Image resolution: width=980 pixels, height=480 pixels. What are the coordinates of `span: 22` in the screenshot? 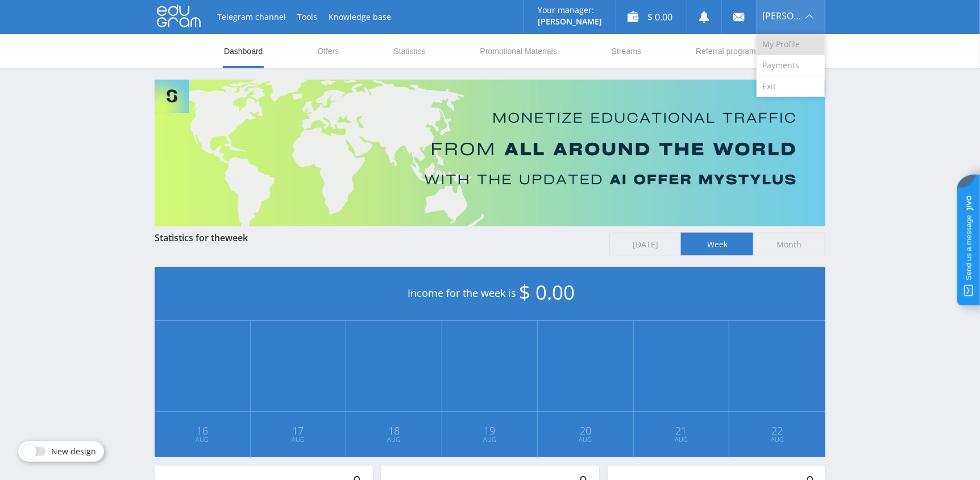 It's located at (777, 431).